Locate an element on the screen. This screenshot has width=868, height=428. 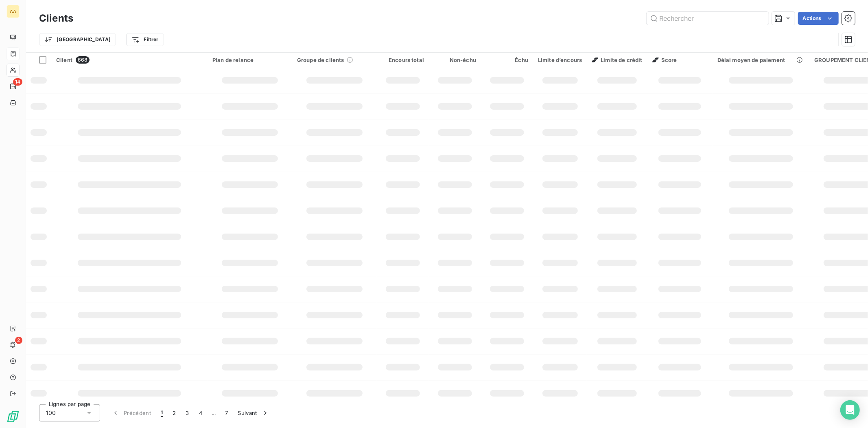
button: Précédent is located at coordinates (131, 412).